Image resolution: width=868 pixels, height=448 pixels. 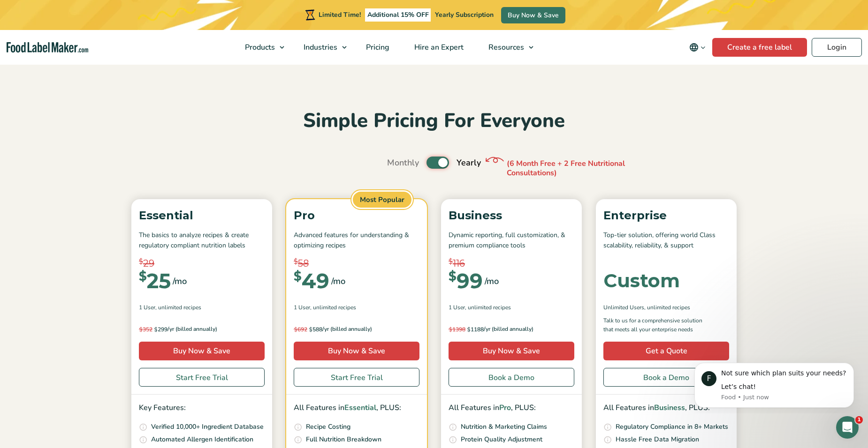 What do you see at coordinates (259, 48) in the screenshot?
I see `span: Products` at bounding box center [259, 48].